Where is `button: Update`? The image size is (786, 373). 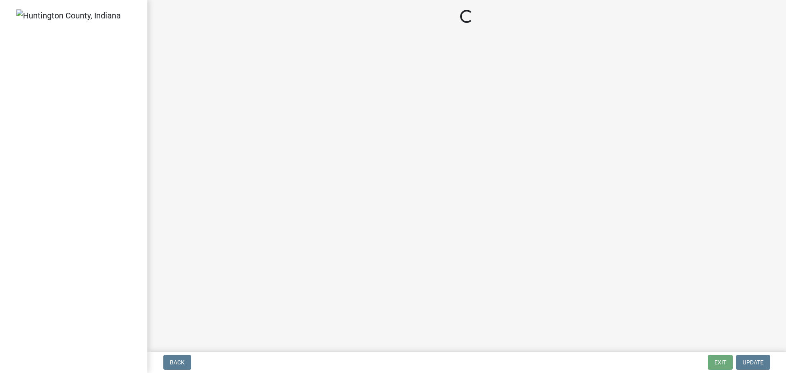 button: Update is located at coordinates (753, 362).